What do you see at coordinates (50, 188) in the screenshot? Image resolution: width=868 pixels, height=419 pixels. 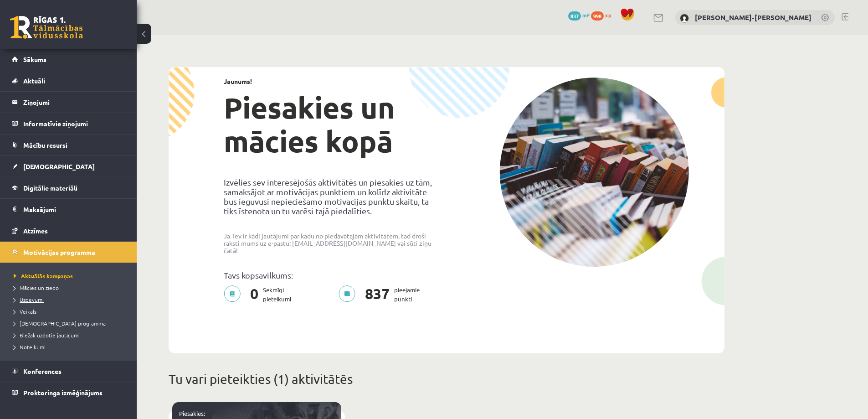 I see `span: Digitālie materiāli` at bounding box center [50, 188].